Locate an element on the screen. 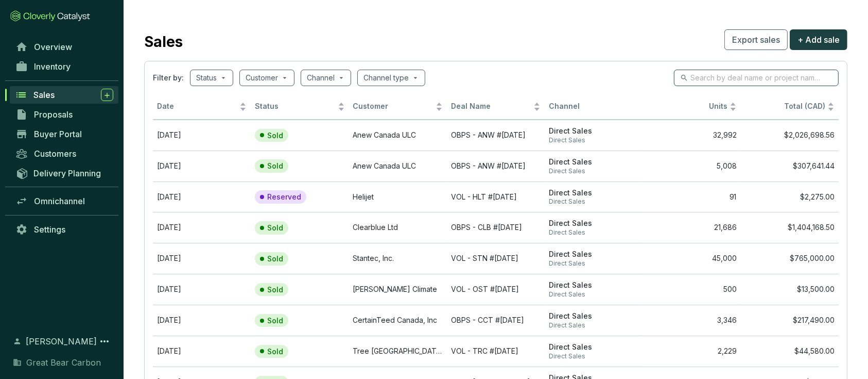 The image size is (868, 379). td: 5,008 is located at coordinates (692, 166).